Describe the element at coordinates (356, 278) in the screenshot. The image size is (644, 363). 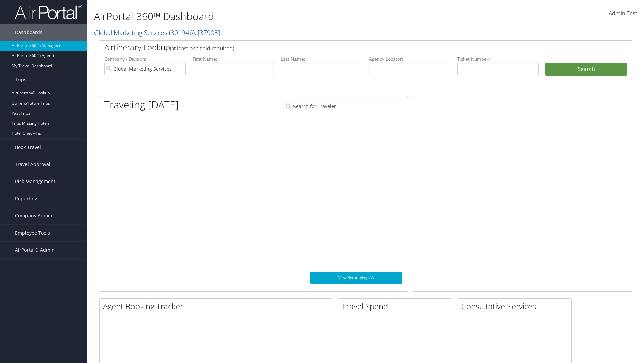
I see `a: View SecurityLogic®` at that location.